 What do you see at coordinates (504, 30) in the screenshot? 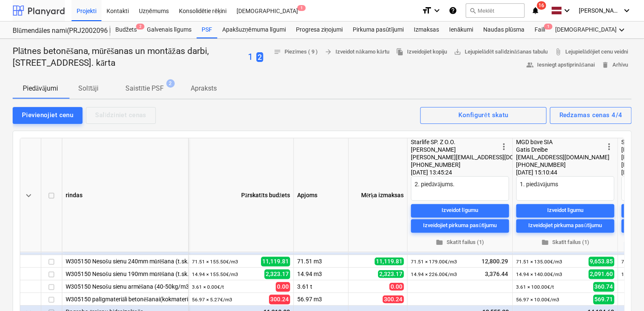
I see `a: Naudas plūsma` at bounding box center [504, 30].